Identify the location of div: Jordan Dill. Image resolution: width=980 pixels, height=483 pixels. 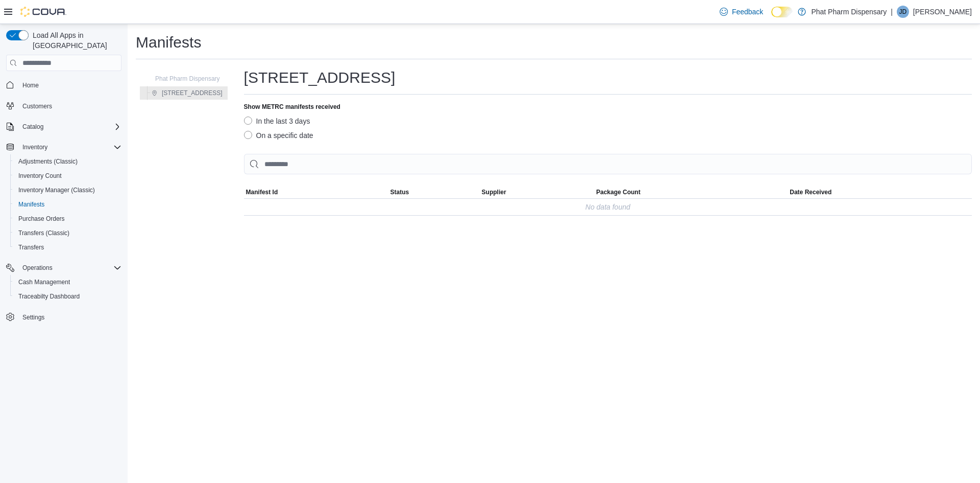
(903, 12).